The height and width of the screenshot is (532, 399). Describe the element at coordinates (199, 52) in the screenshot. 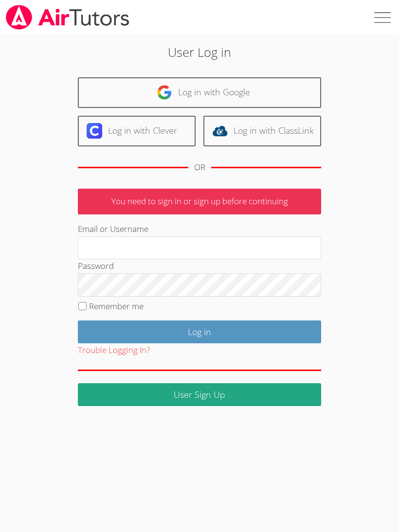

I see `h2: User Log in` at that location.